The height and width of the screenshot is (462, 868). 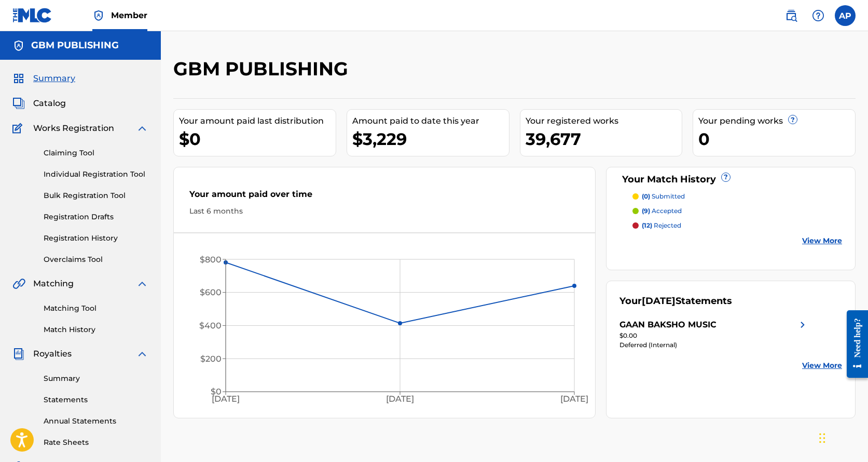 I want to click on tspan: $200, so click(x=211, y=358).